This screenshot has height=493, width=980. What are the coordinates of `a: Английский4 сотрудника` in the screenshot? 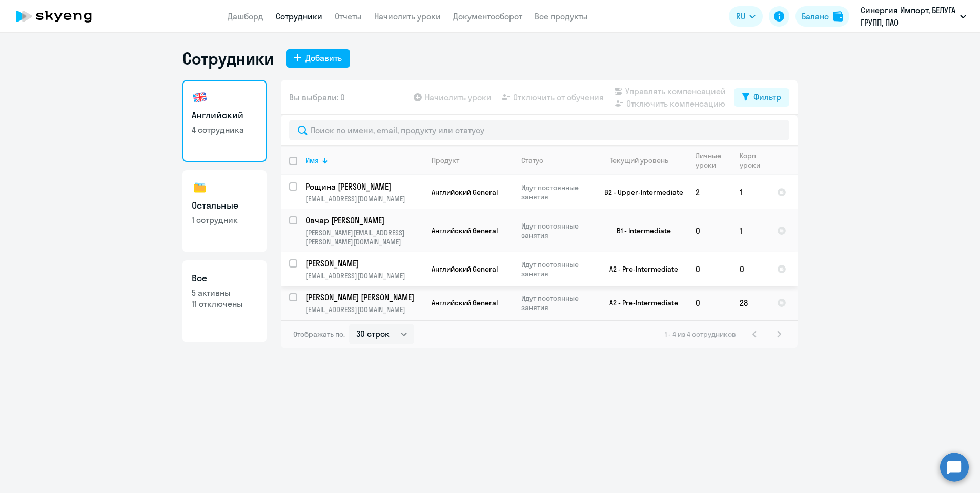 It's located at (224, 121).